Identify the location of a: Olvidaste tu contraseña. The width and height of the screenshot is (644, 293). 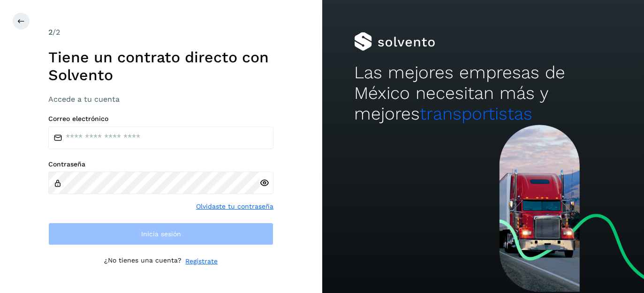
(235, 206).